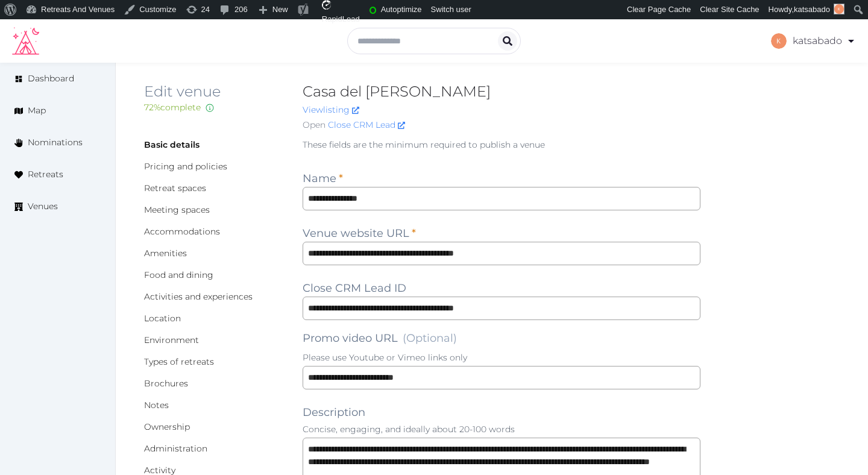 This screenshot has width=868, height=475. What do you see at coordinates (167, 427) in the screenshot?
I see `a: Ownership` at bounding box center [167, 427].